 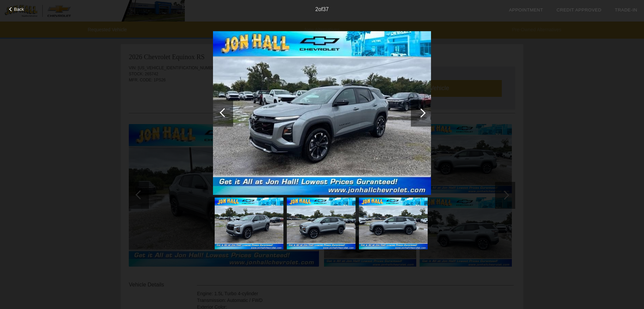 I want to click on a: Trade-In, so click(x=626, y=10).